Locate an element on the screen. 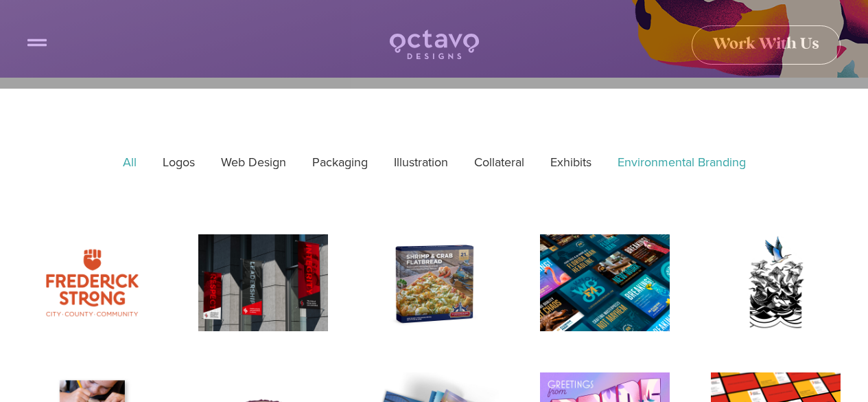  a: Packaging is located at coordinates (339, 162).